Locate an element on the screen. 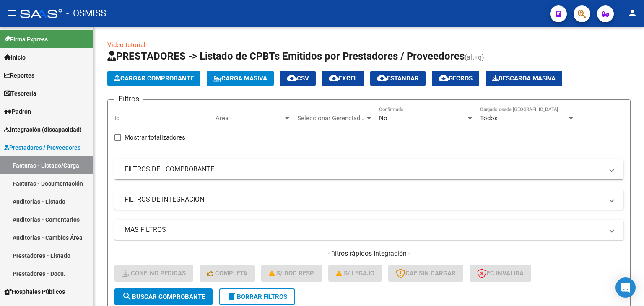  span: Seleccionar Gerenciador is located at coordinates (331, 118).